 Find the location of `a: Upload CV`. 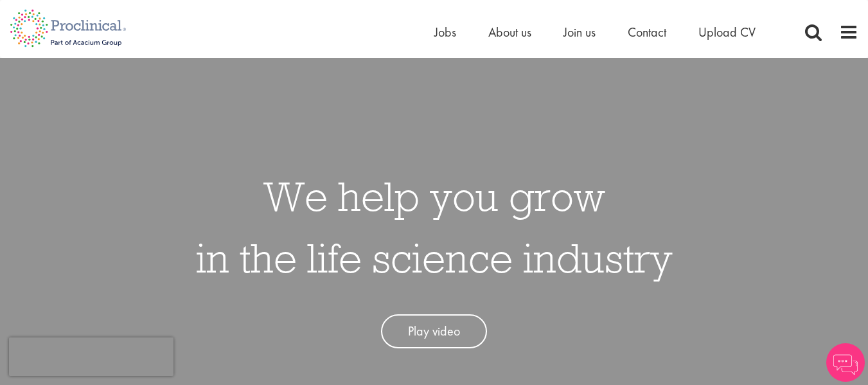

a: Upload CV is located at coordinates (727, 32).